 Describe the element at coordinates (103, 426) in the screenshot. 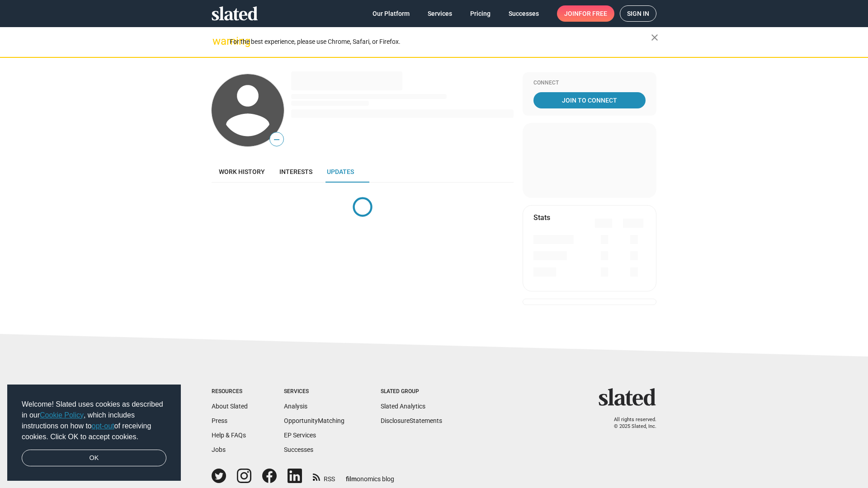

I see `a: opt-out` at that location.